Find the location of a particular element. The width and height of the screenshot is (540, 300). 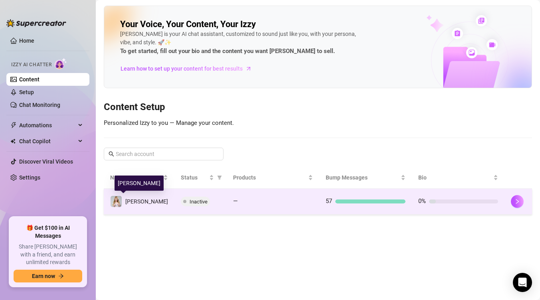

span: Automations is located at coordinates (47, 125).